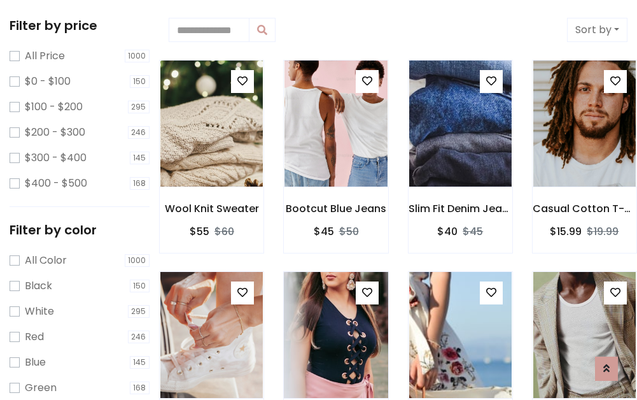 The height and width of the screenshot is (400, 637). I want to click on label: All Price, so click(45, 56).